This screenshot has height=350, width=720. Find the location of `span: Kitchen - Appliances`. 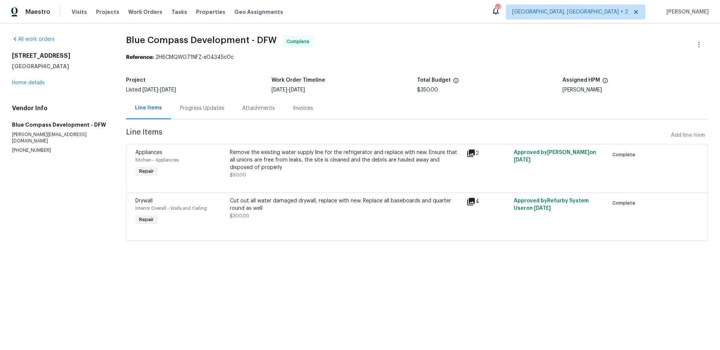

span: Kitchen - Appliances is located at coordinates (157, 160).